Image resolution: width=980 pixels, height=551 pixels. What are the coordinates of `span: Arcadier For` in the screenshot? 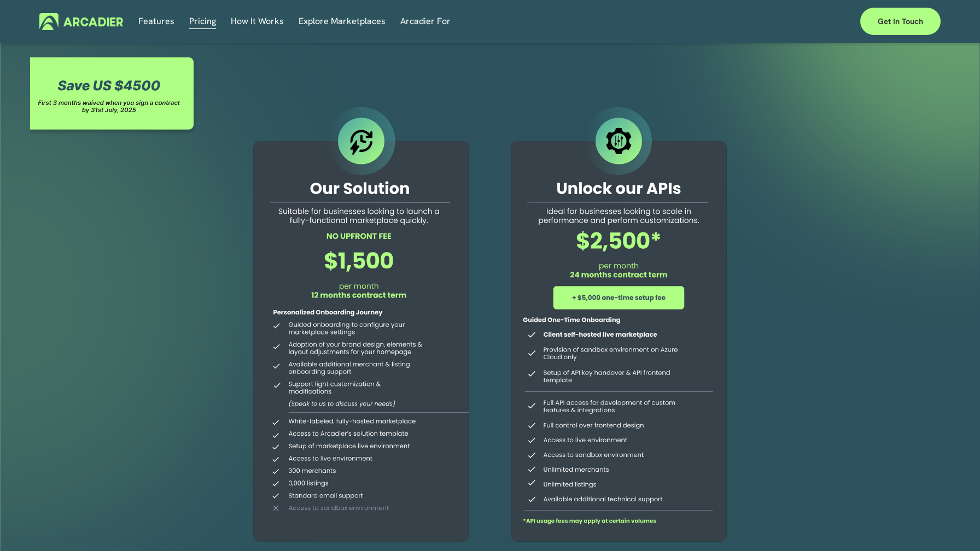 It's located at (426, 21).